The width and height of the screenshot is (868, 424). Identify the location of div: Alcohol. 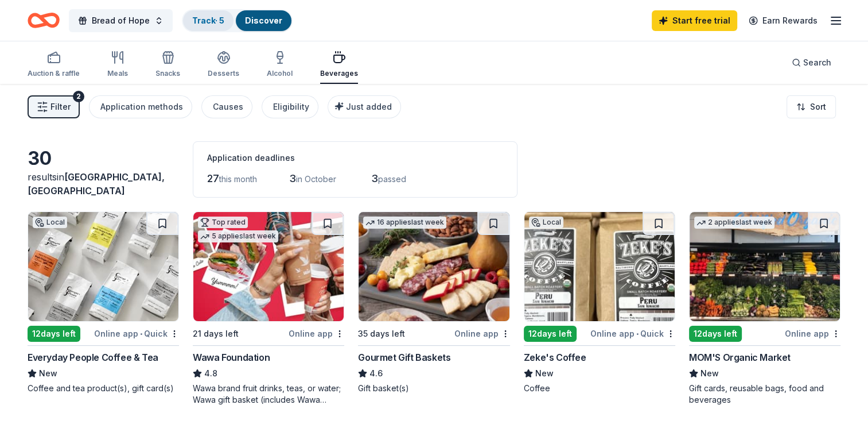
(279, 74).